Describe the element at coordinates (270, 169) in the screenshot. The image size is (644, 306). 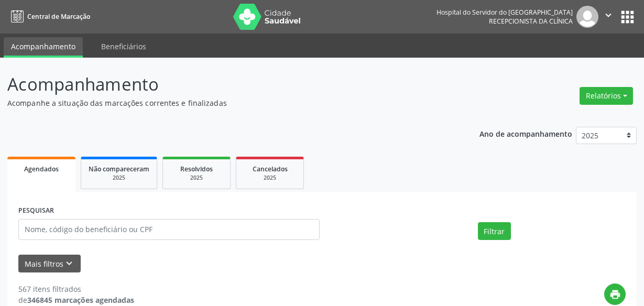
I see `span: Cancelados` at that location.